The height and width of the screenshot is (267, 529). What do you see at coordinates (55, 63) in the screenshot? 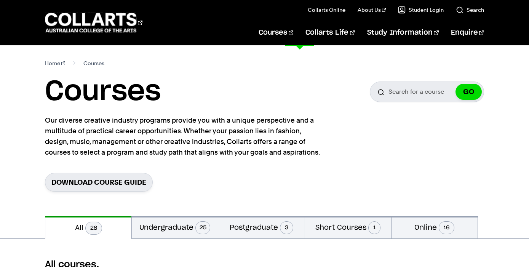
I see `a: Home` at bounding box center [55, 63].